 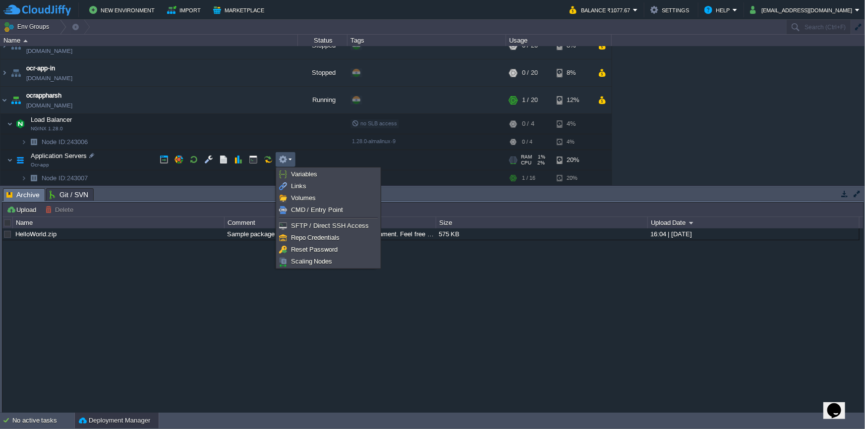 I want to click on div: 1 / 16, so click(x=529, y=178).